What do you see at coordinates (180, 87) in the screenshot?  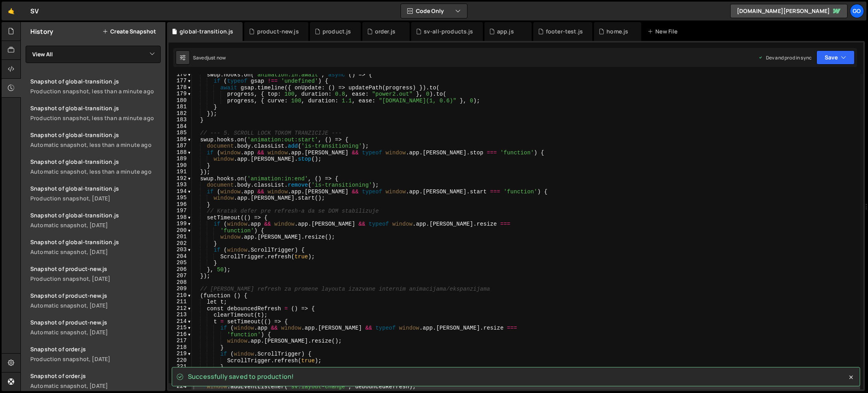 I see `div: 178` at bounding box center [180, 87].